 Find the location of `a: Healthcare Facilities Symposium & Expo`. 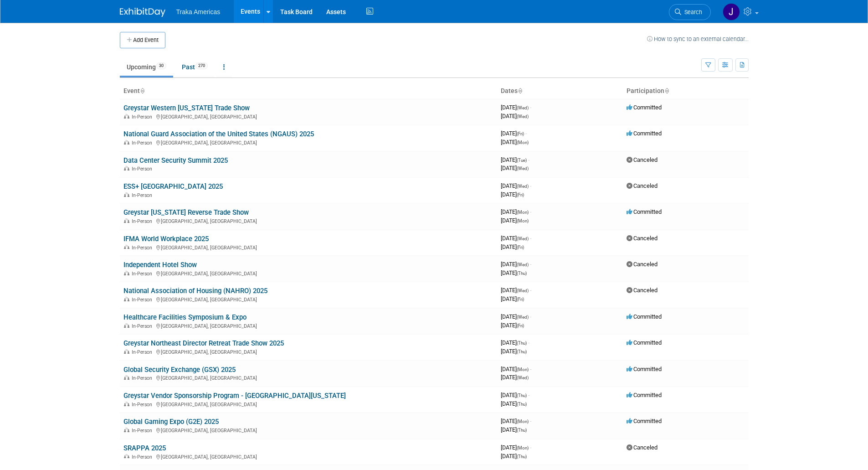

a: Healthcare Facilities Symposium & Expo is located at coordinates (185, 317).